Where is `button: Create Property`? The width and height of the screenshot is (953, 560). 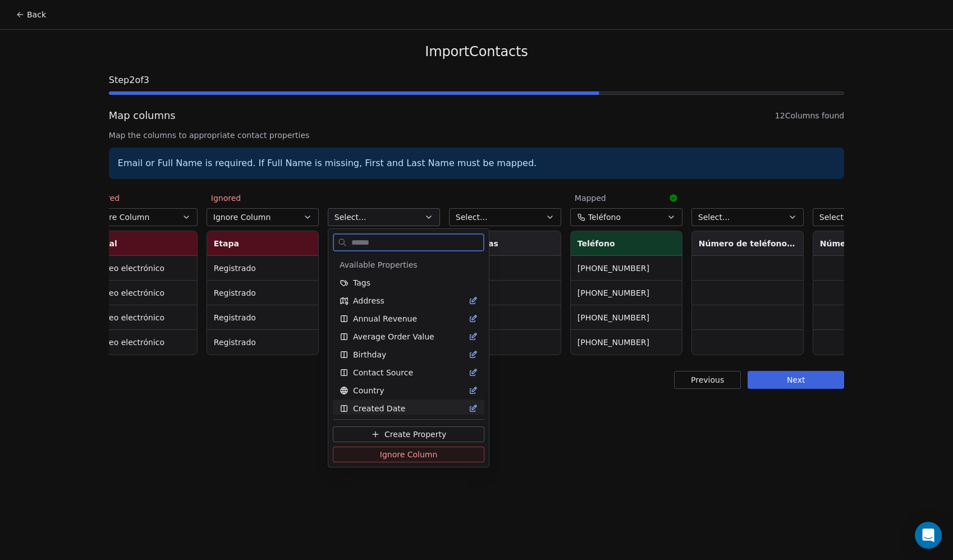 button: Create Property is located at coordinates (408, 434).